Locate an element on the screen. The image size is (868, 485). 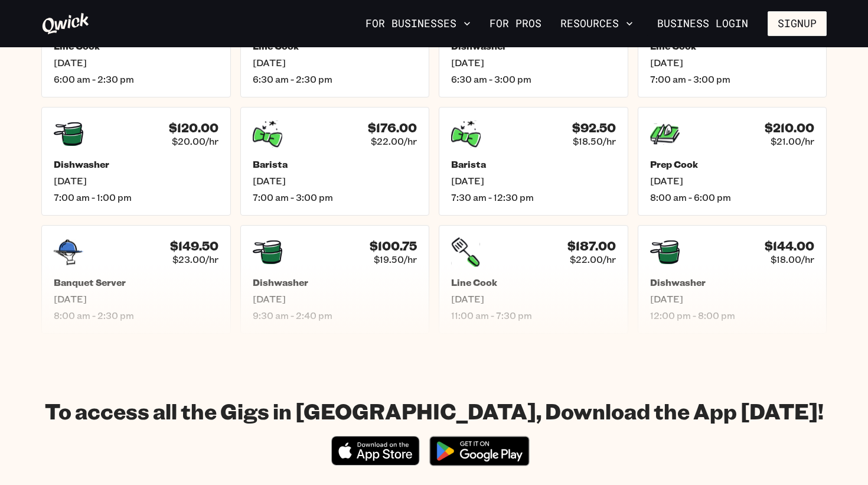
h4: $144.00 is located at coordinates (790, 246).